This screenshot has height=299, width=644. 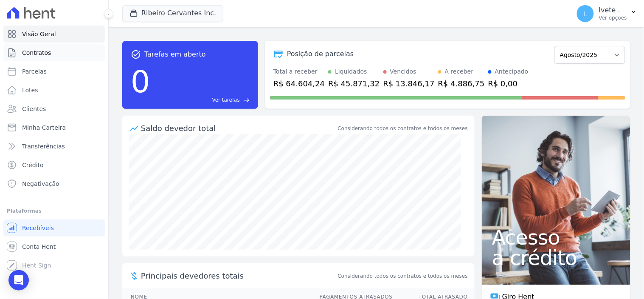 What do you see at coordinates (40, 184) in the screenshot?
I see `span: Negativação` at bounding box center [40, 184].